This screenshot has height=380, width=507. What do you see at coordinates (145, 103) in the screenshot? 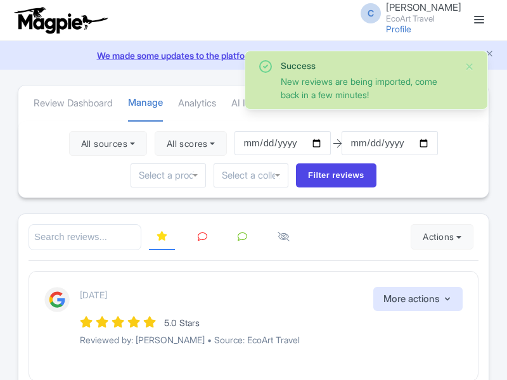
I see `a: Manage` at bounding box center [145, 103].